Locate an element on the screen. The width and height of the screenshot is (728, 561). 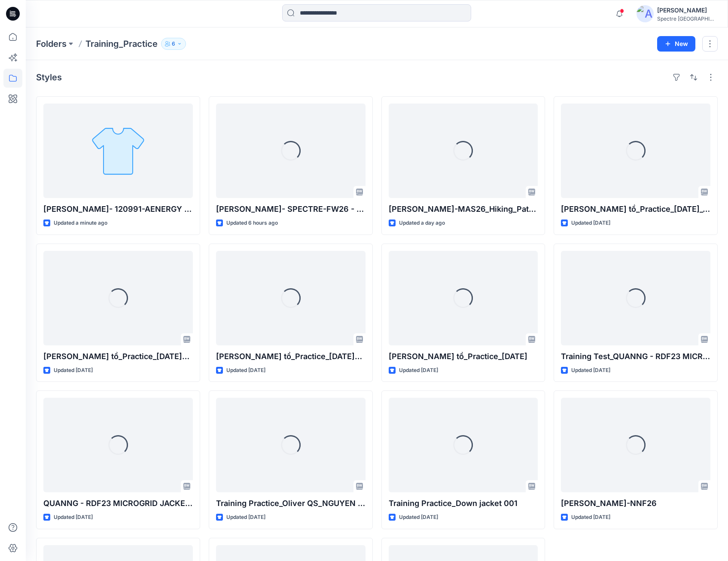
p: QUANNG - RDF23 MICROGRID JACKET MEN is located at coordinates (118, 503).